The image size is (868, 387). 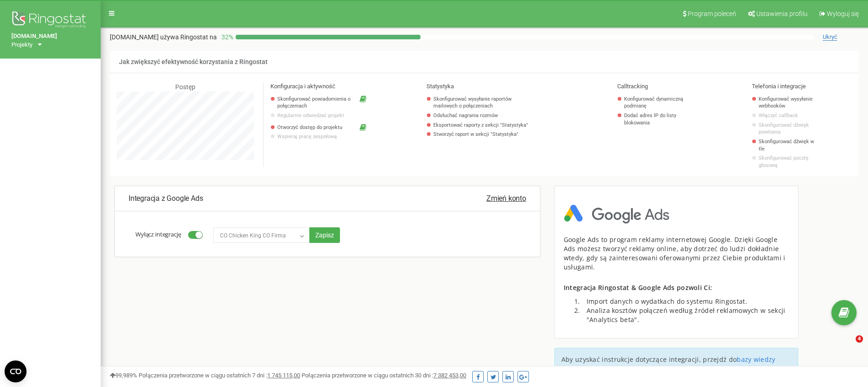 I want to click on span: Jak zwiększyć efektywność korzystania z Ringostat, so click(x=193, y=62).